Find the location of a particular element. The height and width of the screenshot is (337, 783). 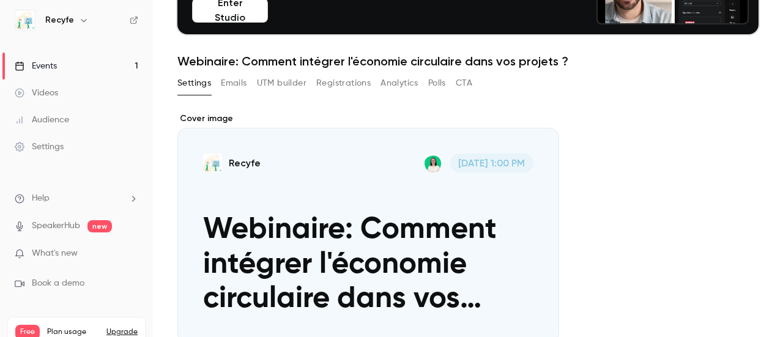

span: Plan usage is located at coordinates (73, 332).